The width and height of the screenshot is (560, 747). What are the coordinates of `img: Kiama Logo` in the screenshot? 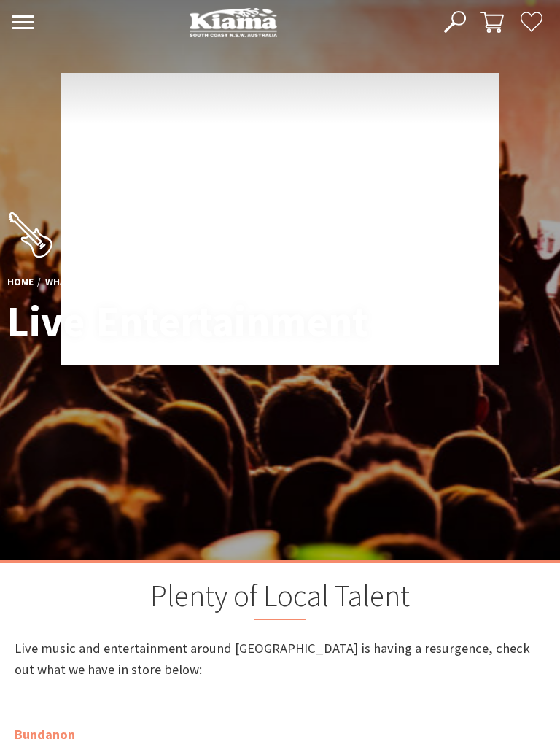 It's located at (233, 22).